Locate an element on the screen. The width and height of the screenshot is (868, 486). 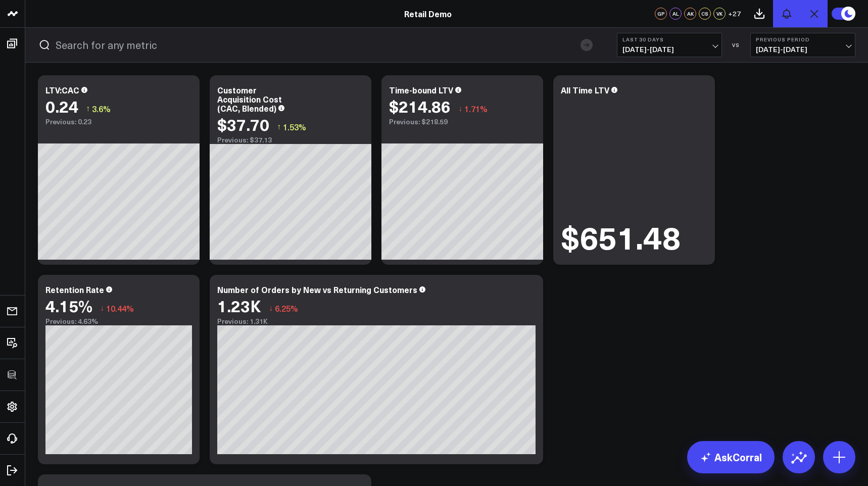
div: Previous: $37.13 is located at coordinates (291, 140).